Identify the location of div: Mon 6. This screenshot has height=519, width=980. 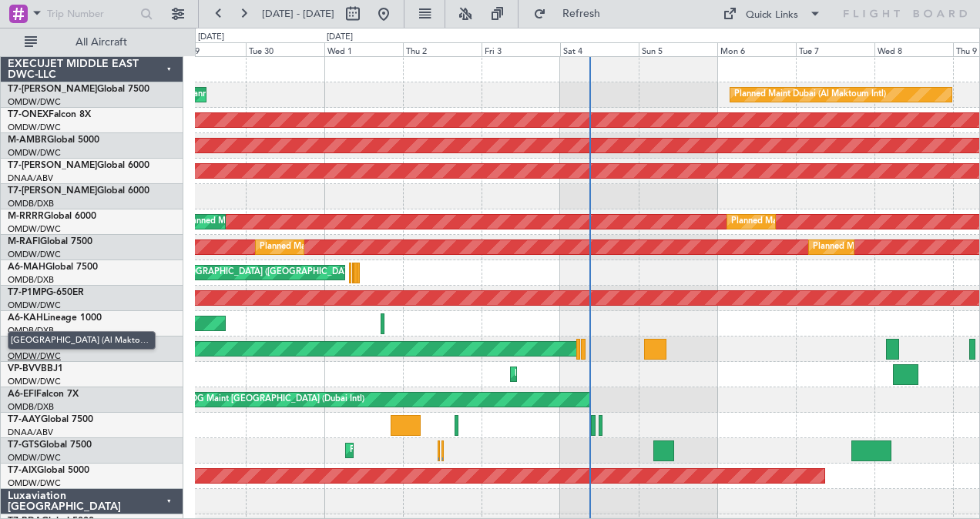
(757, 50).